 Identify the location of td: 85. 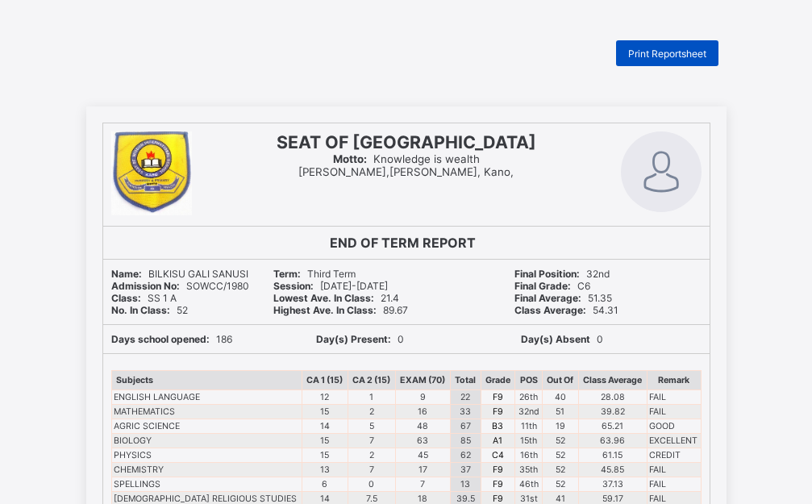
(466, 441).